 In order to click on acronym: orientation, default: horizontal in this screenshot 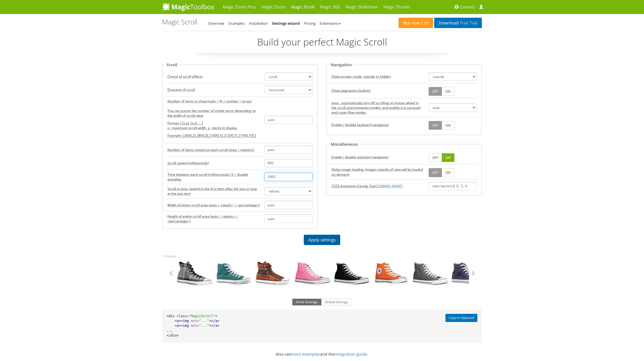, I will do `click(181, 90)`.